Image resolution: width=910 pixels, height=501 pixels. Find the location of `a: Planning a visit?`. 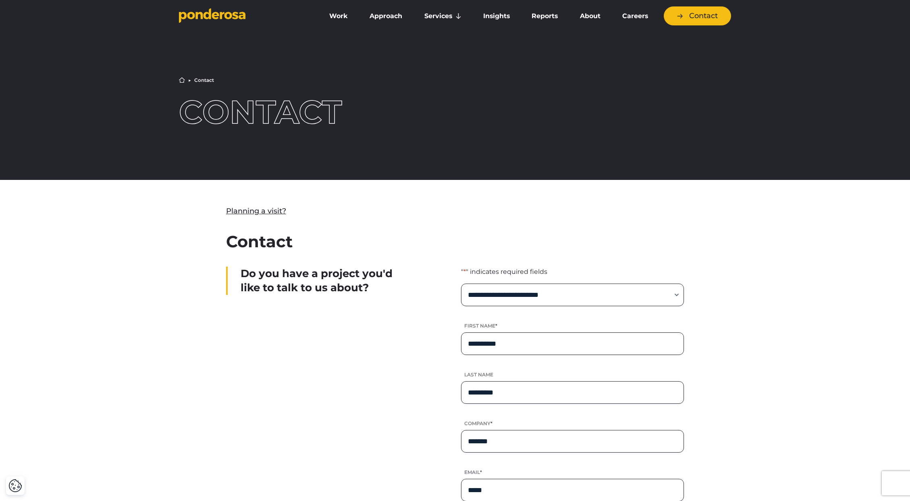

a: Planning a visit? is located at coordinates (256, 211).